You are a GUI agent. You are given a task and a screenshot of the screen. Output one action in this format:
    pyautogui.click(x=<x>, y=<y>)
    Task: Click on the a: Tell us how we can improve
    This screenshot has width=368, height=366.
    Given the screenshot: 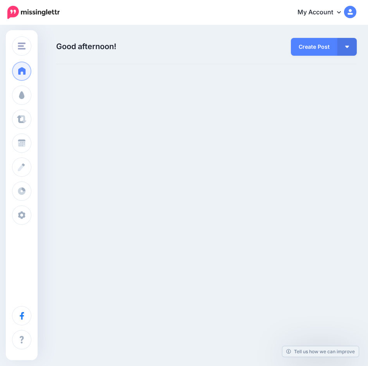 What is the action you would take?
    pyautogui.click(x=320, y=351)
    